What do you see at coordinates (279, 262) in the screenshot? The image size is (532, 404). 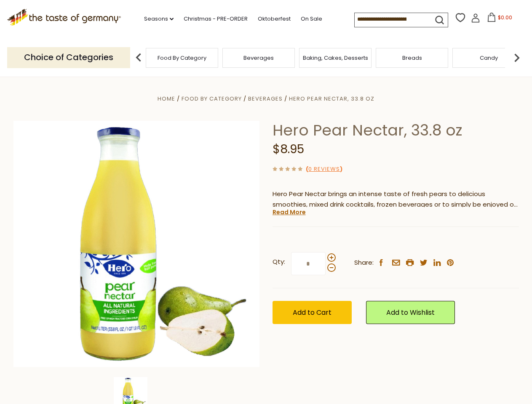 I see `strong: Qty:` at bounding box center [279, 262].